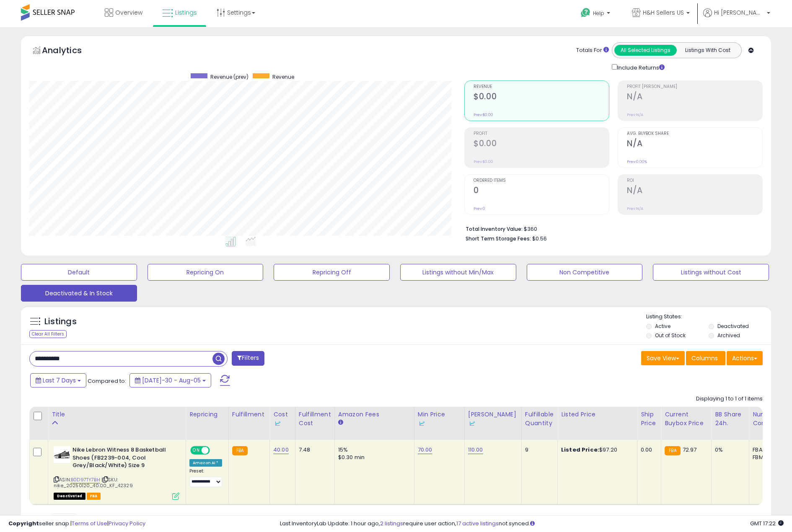 The height and width of the screenshot is (532, 792). Describe the element at coordinates (23, 523) in the screenshot. I see `strong: Copyright` at that location.